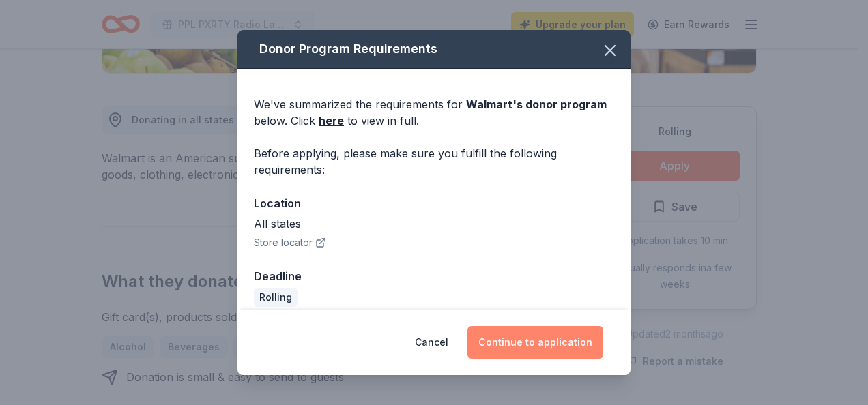 The width and height of the screenshot is (868, 405). Describe the element at coordinates (434, 224) in the screenshot. I see `div: All states` at that location.